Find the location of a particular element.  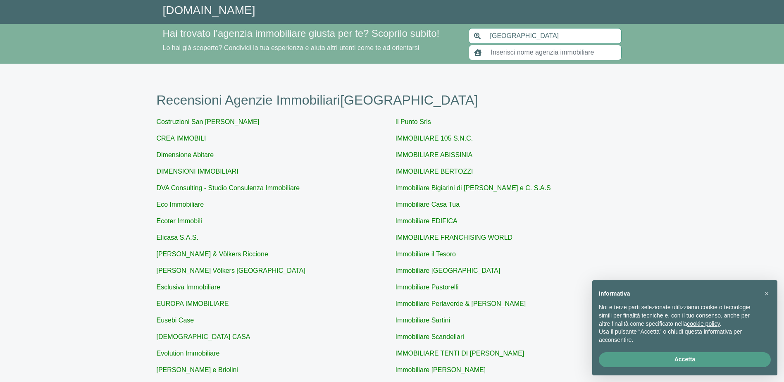

a: IMMOBILIARE ABISSINIA is located at coordinates (434, 155).